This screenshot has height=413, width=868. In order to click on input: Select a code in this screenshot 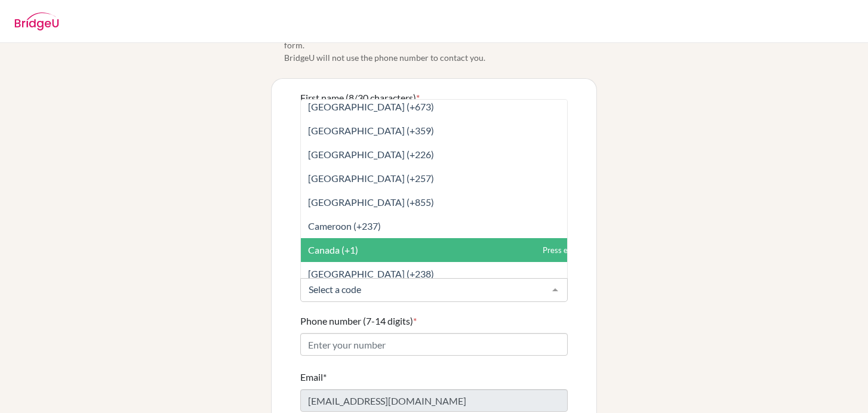, I will do `click(424, 289)`.